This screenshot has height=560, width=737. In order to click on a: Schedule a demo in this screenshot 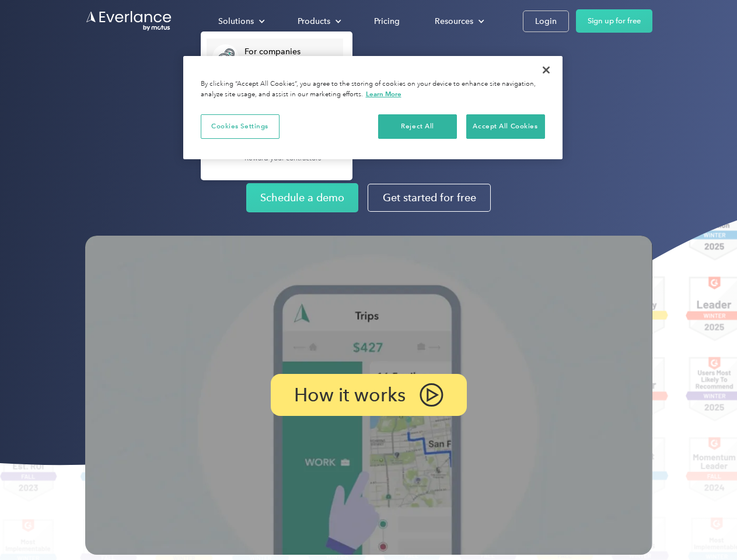, I will do `click(302, 198)`.